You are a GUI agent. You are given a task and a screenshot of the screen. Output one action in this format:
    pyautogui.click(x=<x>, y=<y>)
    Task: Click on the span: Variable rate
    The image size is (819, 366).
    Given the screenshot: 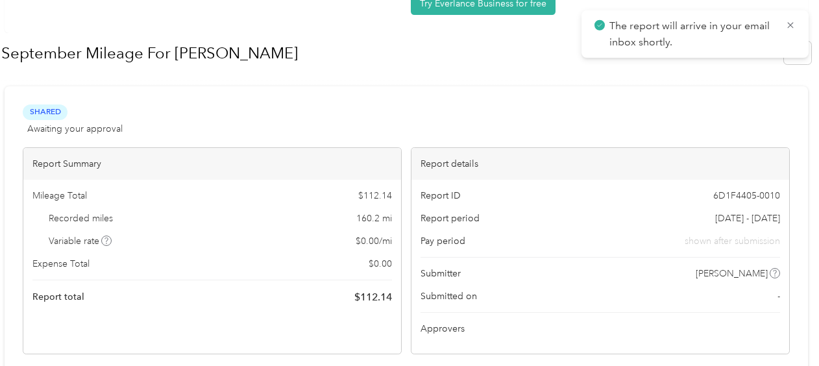 What is the action you would take?
    pyautogui.click(x=81, y=241)
    